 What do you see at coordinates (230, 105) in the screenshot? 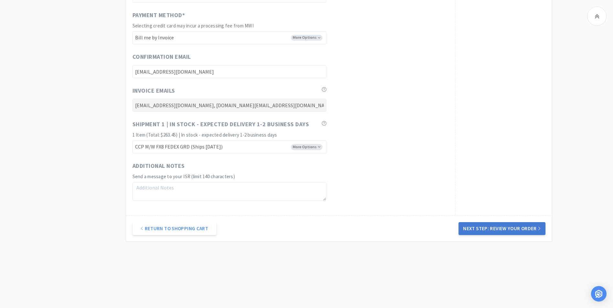
I see `input: Invoice Emails` at bounding box center [230, 105].